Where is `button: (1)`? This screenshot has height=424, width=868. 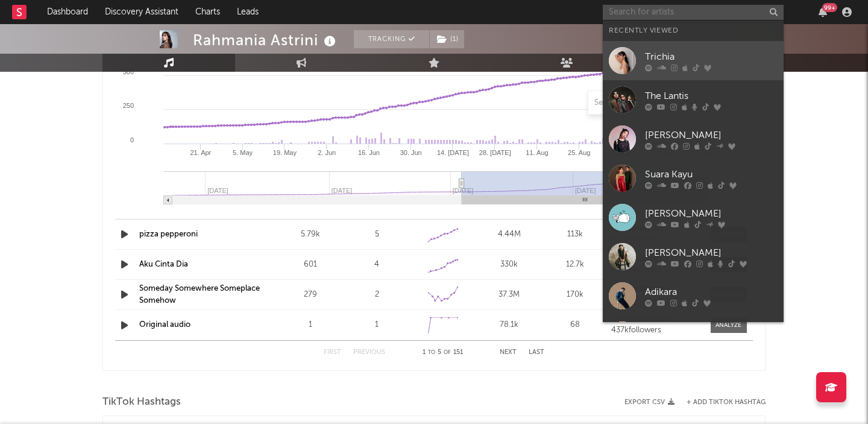 button: (1) is located at coordinates (446, 39).